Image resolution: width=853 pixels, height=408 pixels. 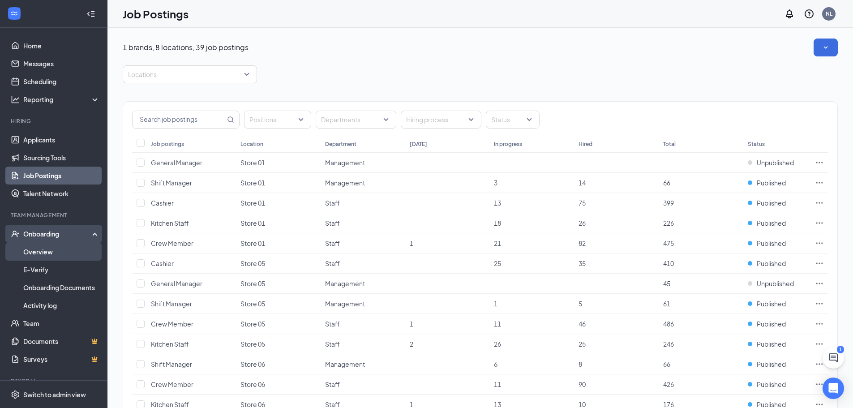 I want to click on span: Unpublished, so click(x=775, y=283).